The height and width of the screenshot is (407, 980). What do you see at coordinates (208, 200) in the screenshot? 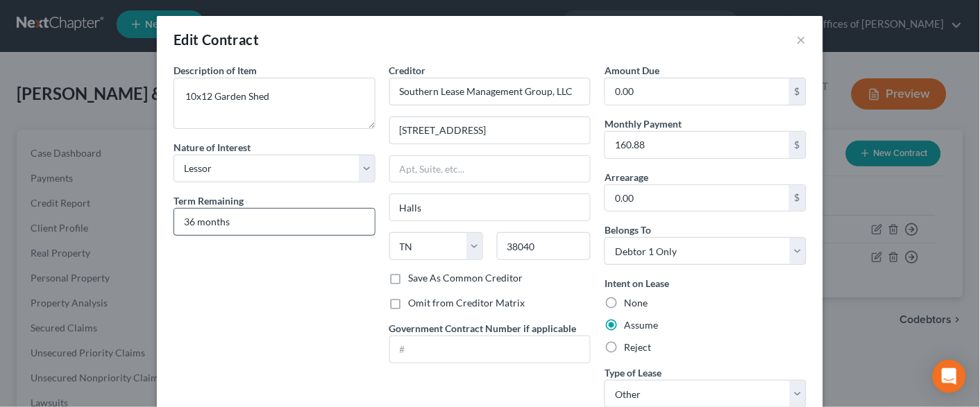
I see `label: Term Remaining` at bounding box center [208, 200].